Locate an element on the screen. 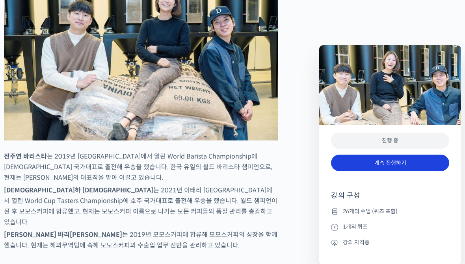 Image resolution: width=465 pixels, height=264 pixels. span: 홈 is located at coordinates (27, 214).